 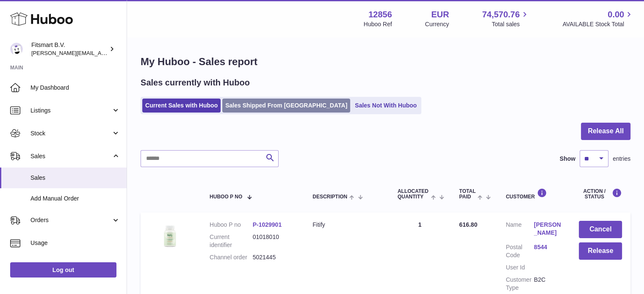 What do you see at coordinates (231, 257) in the screenshot?
I see `dt: Channel order` at bounding box center [231, 257].